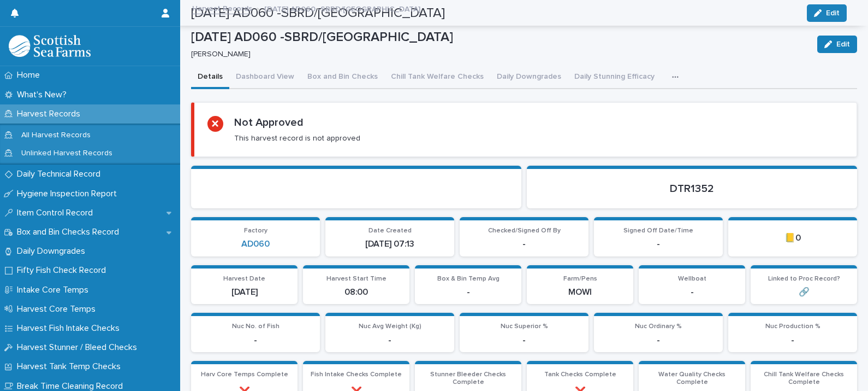 This screenshot has height=391, width=868. What do you see at coordinates (390, 231) in the screenshot?
I see `span: Date Created` at bounding box center [390, 231].